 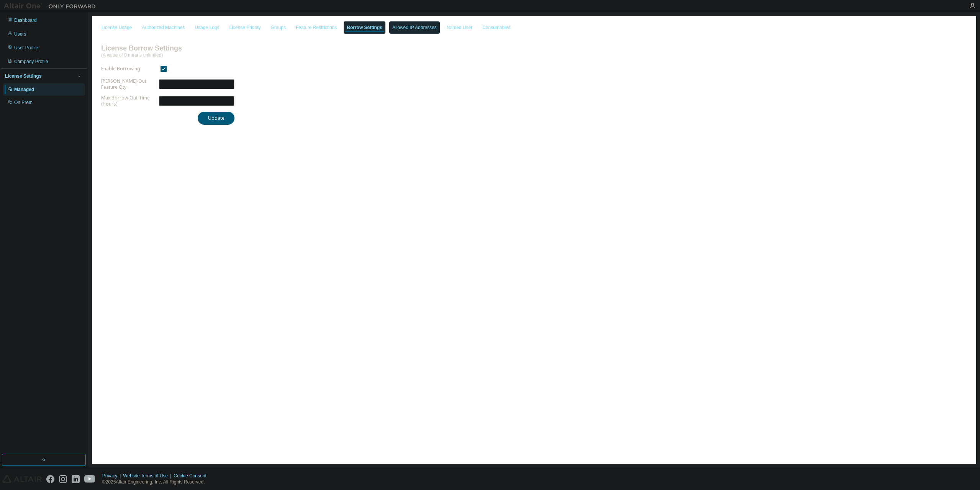 I want to click on div: Usage Logs, so click(x=207, y=28).